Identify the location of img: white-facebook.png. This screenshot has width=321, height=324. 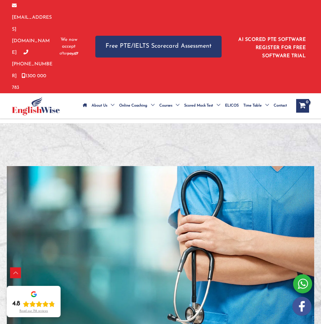
(302, 306).